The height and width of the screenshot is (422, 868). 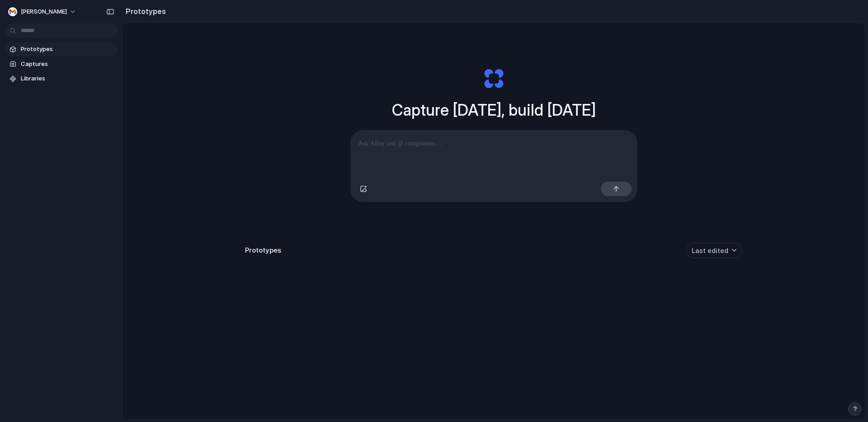 What do you see at coordinates (263, 251) in the screenshot?
I see `h3: Prototypes` at bounding box center [263, 251].